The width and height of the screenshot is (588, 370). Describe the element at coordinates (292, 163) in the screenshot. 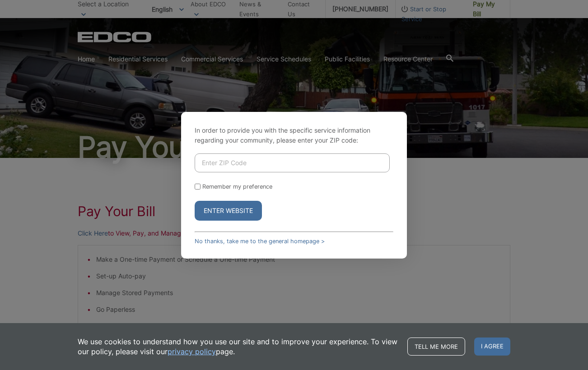

I see `input: Enter ZIP Code` at that location.